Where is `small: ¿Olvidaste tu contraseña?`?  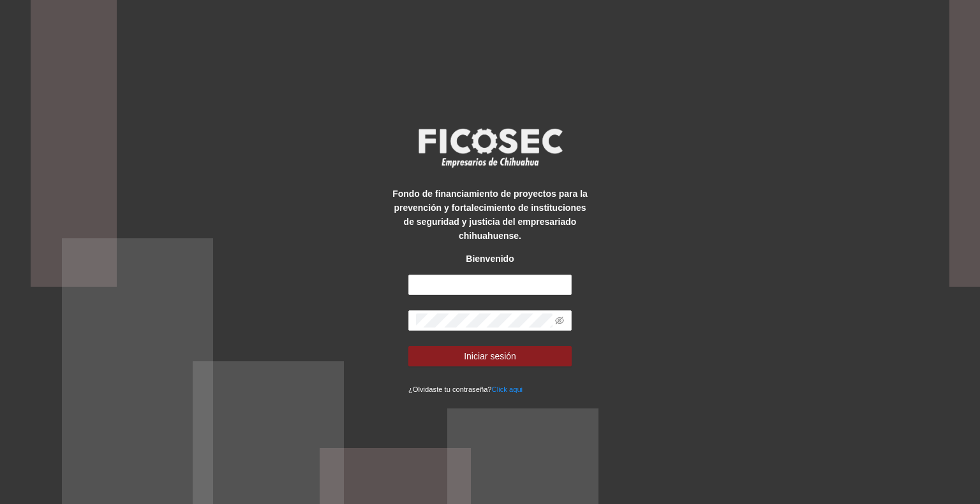 small: ¿Olvidaste tu contraseña? is located at coordinates (465, 390).